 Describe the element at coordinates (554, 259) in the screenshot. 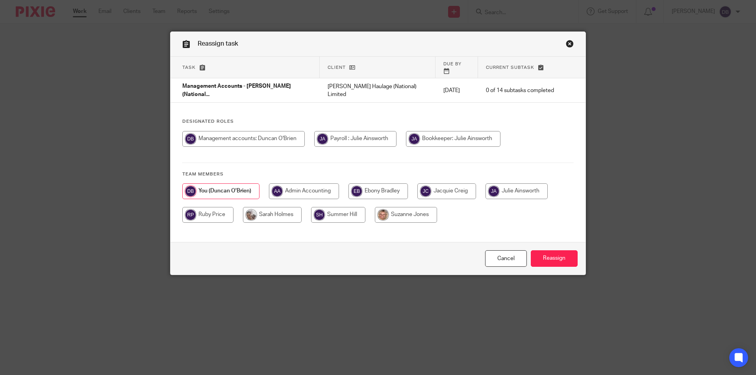

I see `input: Reassign` at that location.